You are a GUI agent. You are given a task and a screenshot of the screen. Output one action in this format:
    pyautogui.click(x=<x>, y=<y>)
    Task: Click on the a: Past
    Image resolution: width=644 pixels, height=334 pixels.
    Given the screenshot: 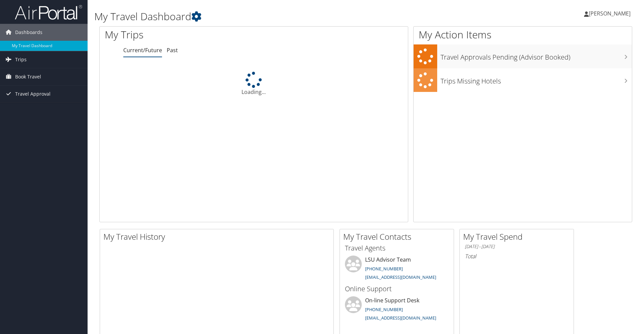 What is the action you would take?
    pyautogui.click(x=172, y=50)
    